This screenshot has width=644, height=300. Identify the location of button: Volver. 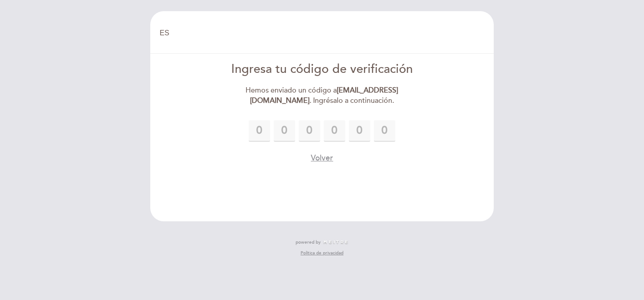
(322, 158).